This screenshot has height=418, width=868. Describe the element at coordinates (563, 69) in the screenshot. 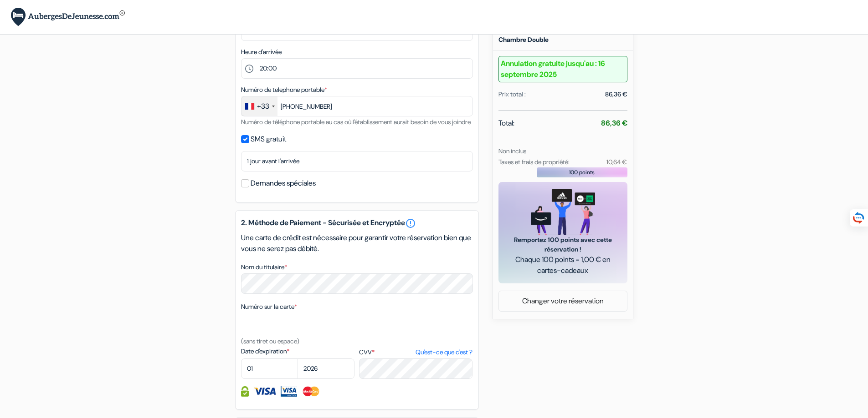

I see `b: Annulation gratuite jusqu'au : 16 septembre 2025` at that location.